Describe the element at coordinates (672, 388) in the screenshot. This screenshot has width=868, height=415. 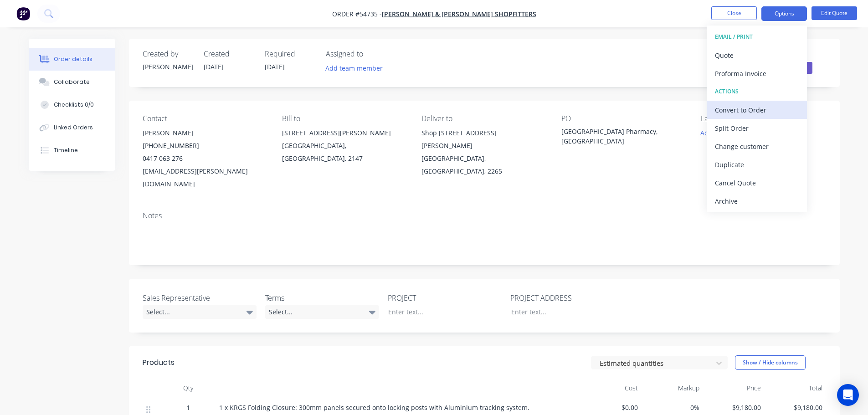
I see `div: Markup` at that location.